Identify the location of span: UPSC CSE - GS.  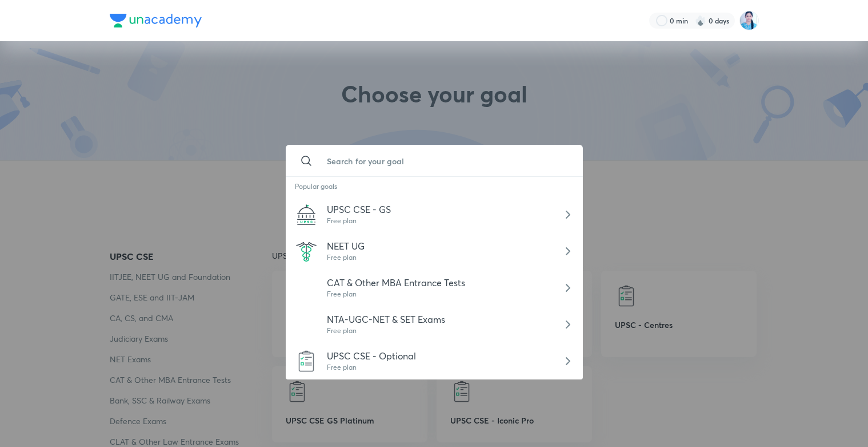
(359, 209).